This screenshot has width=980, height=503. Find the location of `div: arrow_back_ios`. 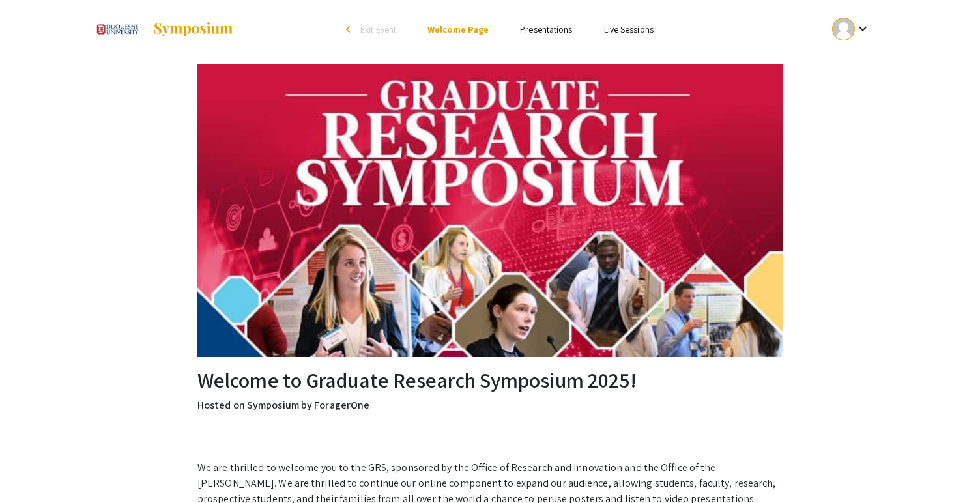

div: arrow_back_ios is located at coordinates (350, 29).